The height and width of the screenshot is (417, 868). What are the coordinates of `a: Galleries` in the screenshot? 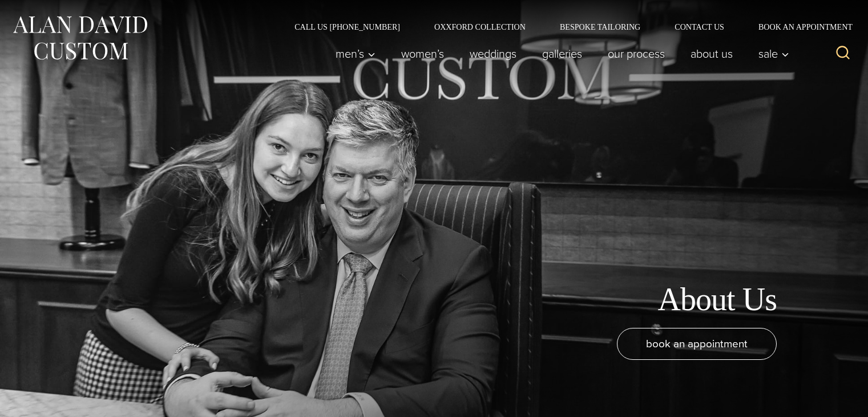 It's located at (562, 54).